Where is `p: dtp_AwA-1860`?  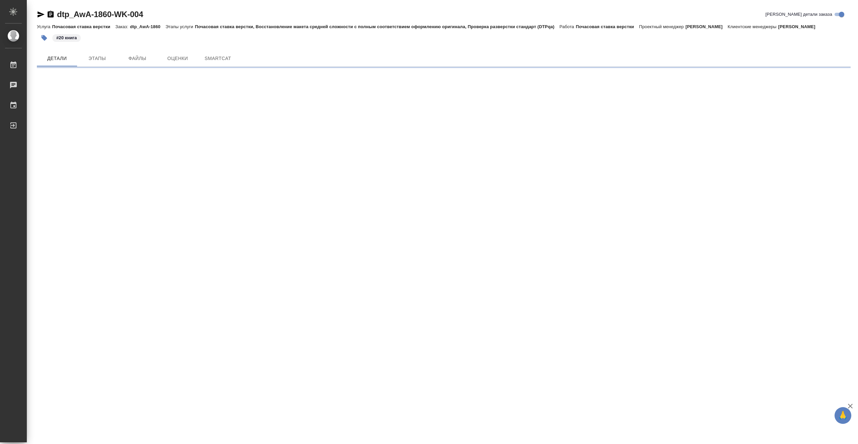
p: dtp_AwA-1860 is located at coordinates (148, 26).